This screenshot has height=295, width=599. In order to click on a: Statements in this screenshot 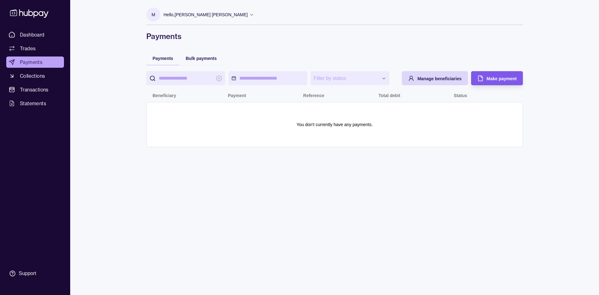, I will do `click(35, 103)`.